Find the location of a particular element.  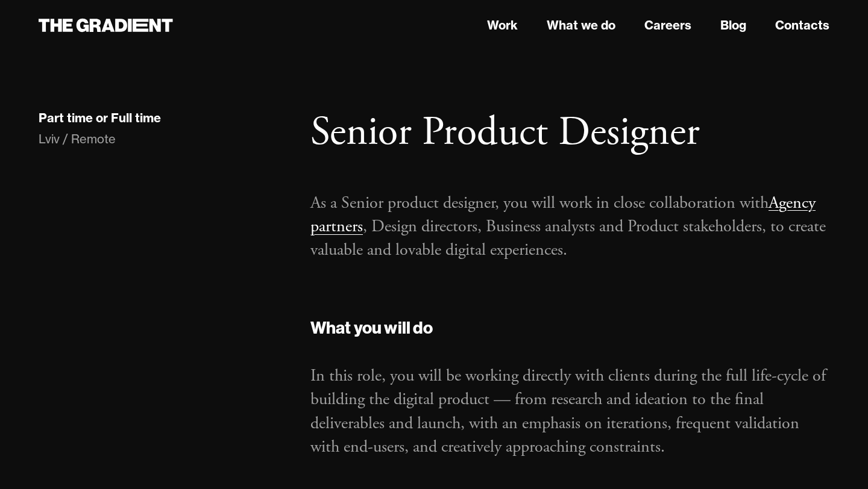

a: Contacts is located at coordinates (802, 25).